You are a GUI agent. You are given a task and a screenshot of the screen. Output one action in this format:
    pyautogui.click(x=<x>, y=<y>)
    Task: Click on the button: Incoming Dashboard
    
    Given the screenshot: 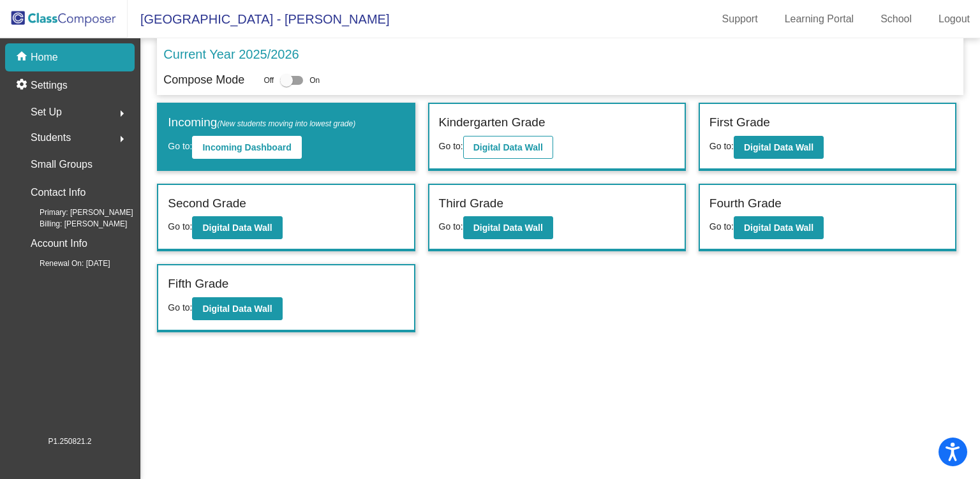 What is the action you would take?
    pyautogui.click(x=246, y=147)
    